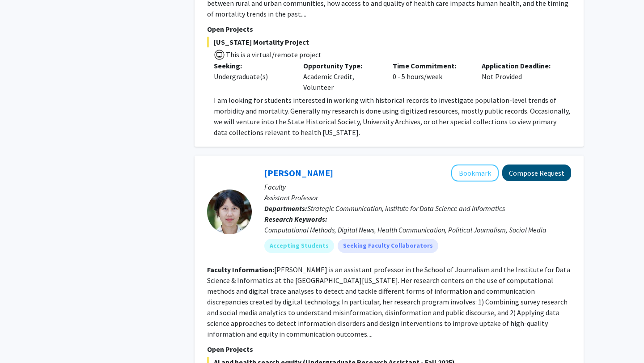 Image resolution: width=644 pixels, height=363 pixels. I want to click on div: Academic Credit, Volunteer, so click(341, 77).